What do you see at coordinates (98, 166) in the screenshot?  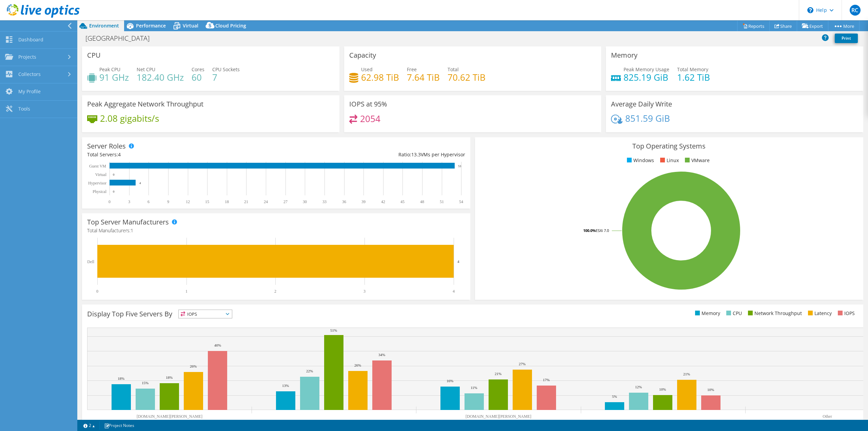 I see `text: Guest VM` at bounding box center [98, 166].